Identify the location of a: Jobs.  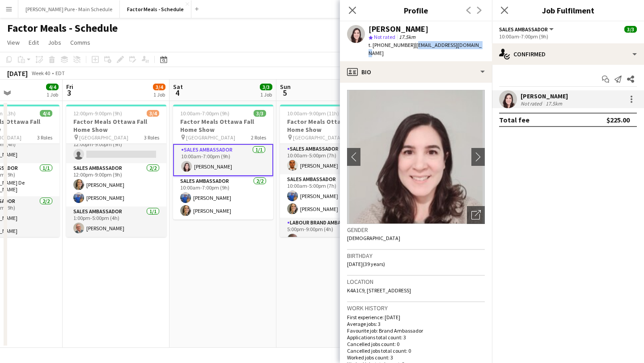
(54, 42).